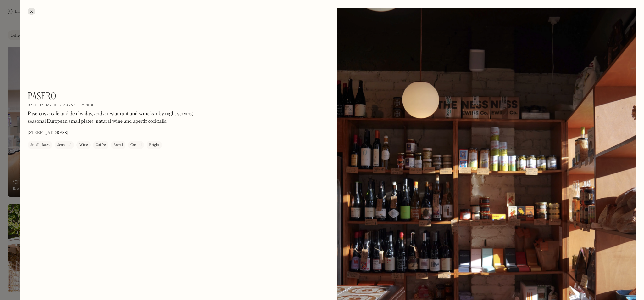 Image resolution: width=644 pixels, height=300 pixels. I want to click on h1: Pasero, so click(42, 96).